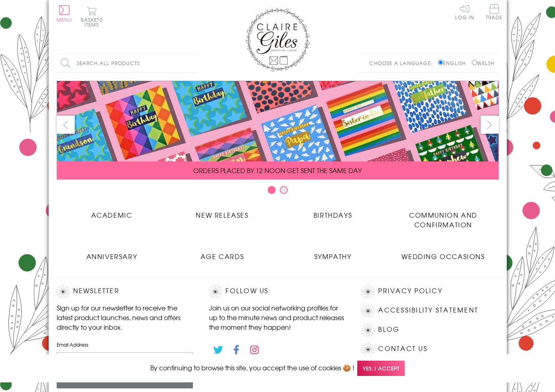 Image resolution: width=555 pixels, height=392 pixels. I want to click on input: Search, so click(193, 63).